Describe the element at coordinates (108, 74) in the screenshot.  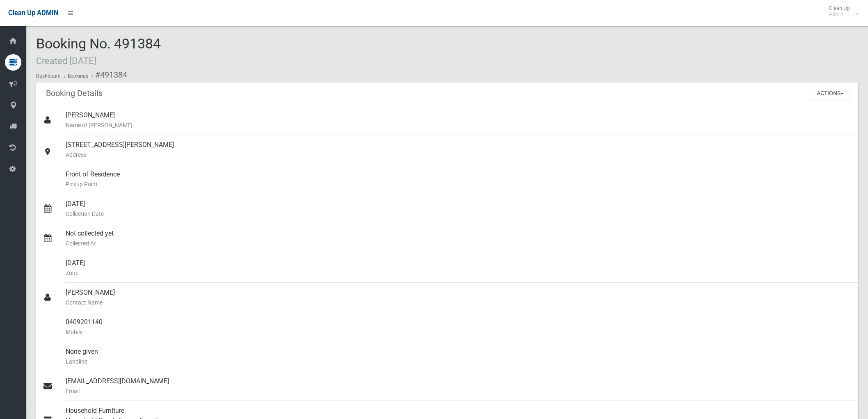
I see `li: #491384` at that location.